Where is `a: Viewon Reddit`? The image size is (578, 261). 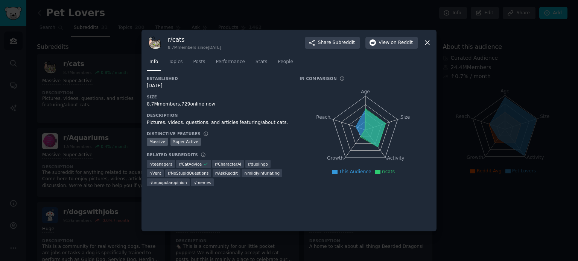
a: Viewon Reddit is located at coordinates (392, 43).